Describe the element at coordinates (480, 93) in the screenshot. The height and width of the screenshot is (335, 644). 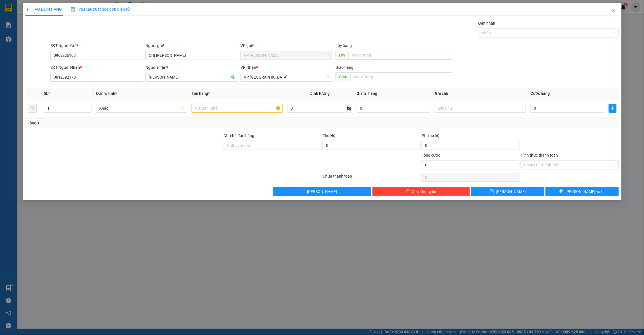
I see `th: Ghi chú` at that location.